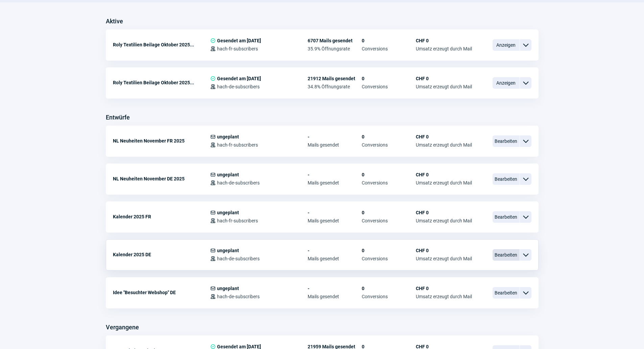  I want to click on h3: Vergangene, so click(122, 327).